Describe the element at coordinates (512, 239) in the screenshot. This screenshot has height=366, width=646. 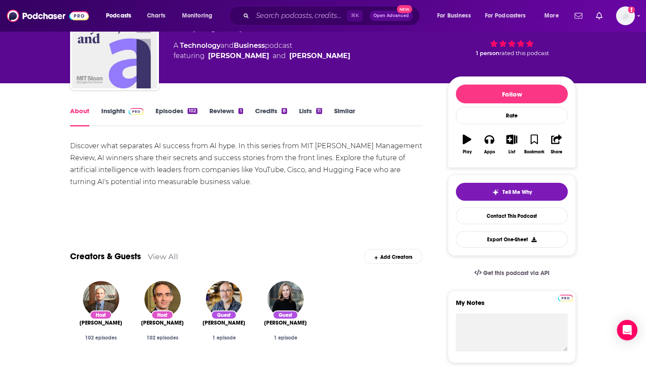
I see `button: Export One-Sheet` at that location.